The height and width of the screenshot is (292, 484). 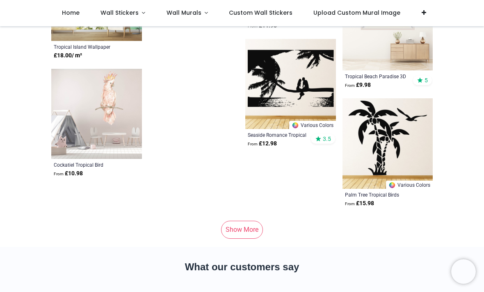 I want to click on strong: £ 10.98, so click(x=68, y=174).